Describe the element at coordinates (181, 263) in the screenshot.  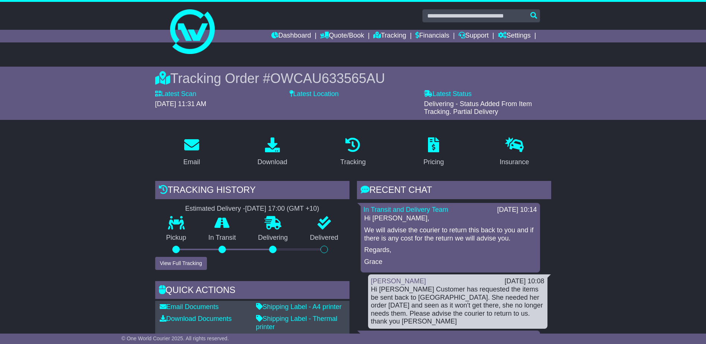
I see `button: View Full Tracking` at that location.